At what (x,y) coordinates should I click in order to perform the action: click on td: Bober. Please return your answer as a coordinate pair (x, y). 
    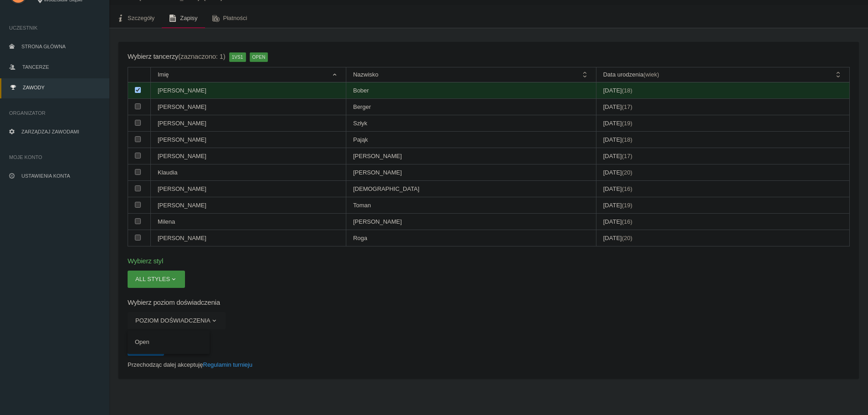
    Looking at the image, I should click on (471, 91).